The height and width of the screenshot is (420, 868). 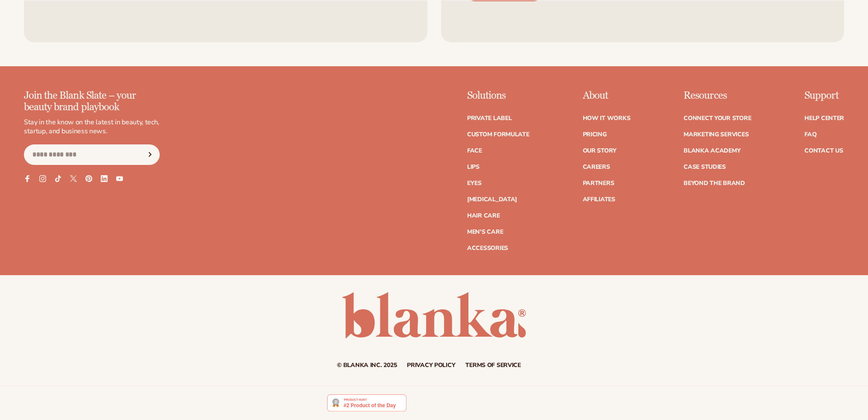 I want to click on a: Beyond the brand, so click(x=714, y=183).